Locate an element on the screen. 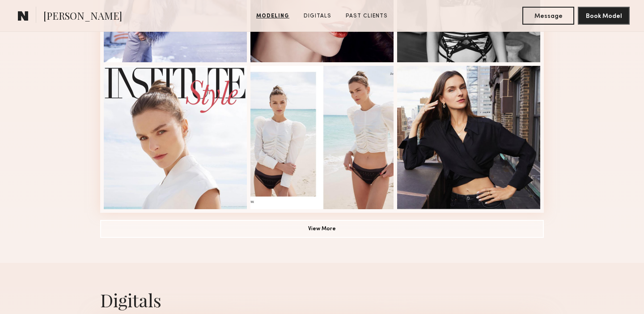 The height and width of the screenshot is (314, 644). a: Modeling is located at coordinates (273, 16).